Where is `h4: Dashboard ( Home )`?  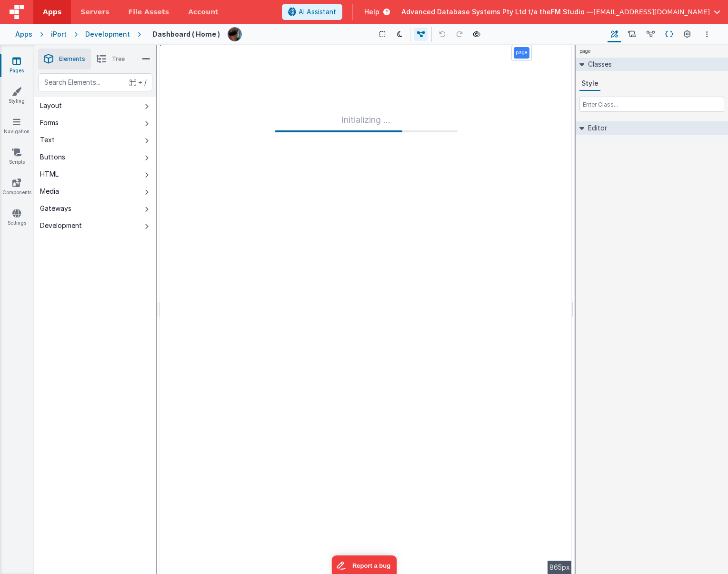
h4: Dashboard ( Home ) is located at coordinates (186, 34).